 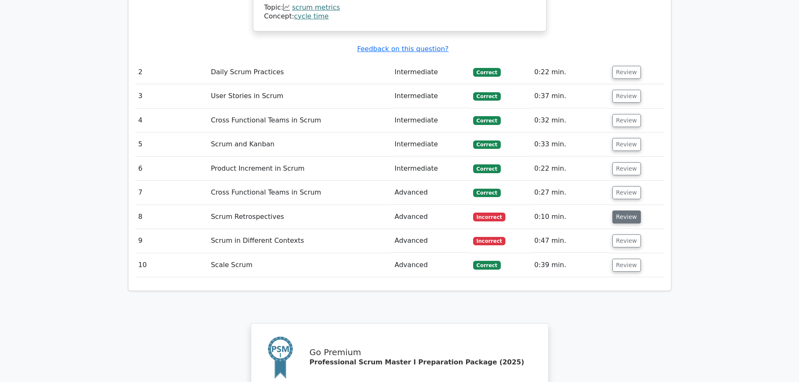 What do you see at coordinates (570, 120) in the screenshot?
I see `td: 0:32 min.` at bounding box center [570, 120].